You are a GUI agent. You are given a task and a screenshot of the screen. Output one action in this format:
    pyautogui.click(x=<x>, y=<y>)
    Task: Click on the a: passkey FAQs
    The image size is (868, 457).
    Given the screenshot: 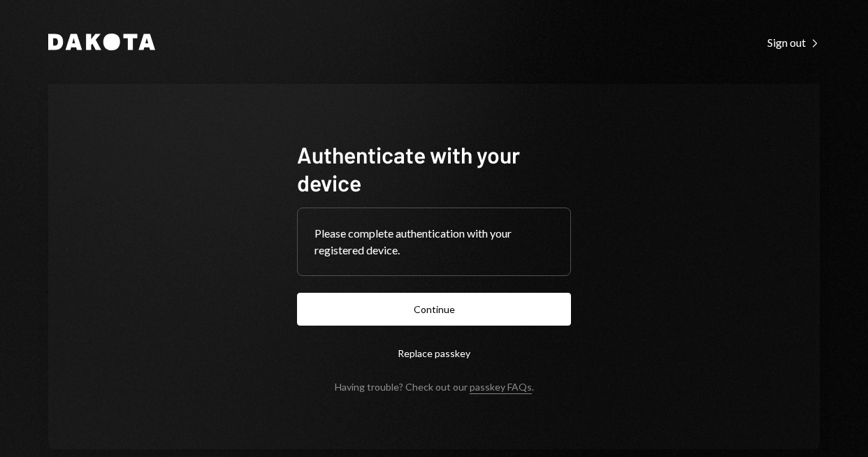 What is the action you would take?
    pyautogui.click(x=500, y=387)
    